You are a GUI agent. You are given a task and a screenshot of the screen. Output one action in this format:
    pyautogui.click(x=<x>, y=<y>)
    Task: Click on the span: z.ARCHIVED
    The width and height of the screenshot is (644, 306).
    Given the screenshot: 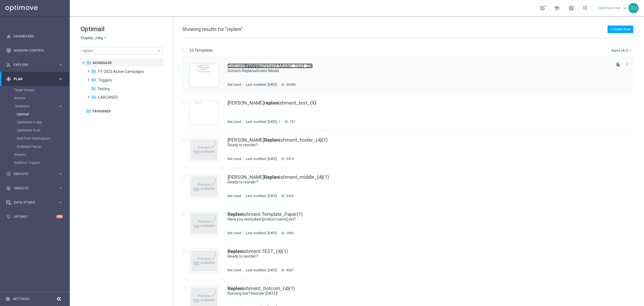 What is the action you would take?
    pyautogui.click(x=108, y=97)
    